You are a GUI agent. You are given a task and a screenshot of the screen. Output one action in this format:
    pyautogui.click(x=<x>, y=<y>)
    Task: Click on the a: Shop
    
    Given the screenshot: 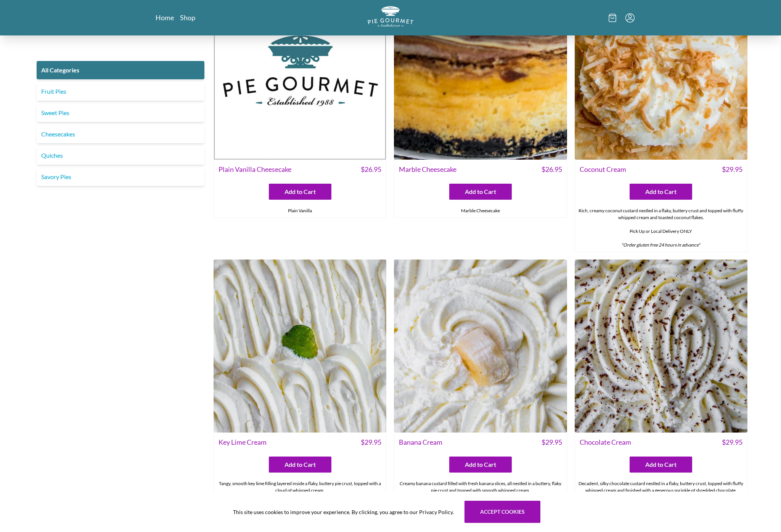 What is the action you would take?
    pyautogui.click(x=188, y=18)
    